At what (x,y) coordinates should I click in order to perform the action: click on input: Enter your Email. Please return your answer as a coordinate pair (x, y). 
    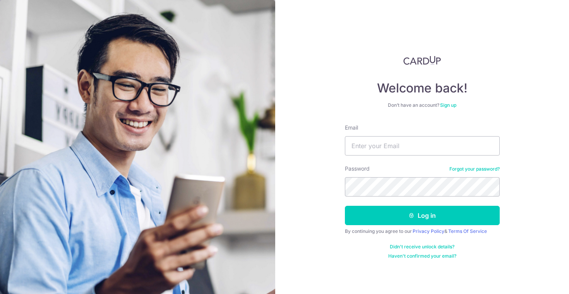
    Looking at the image, I should click on (423, 146).